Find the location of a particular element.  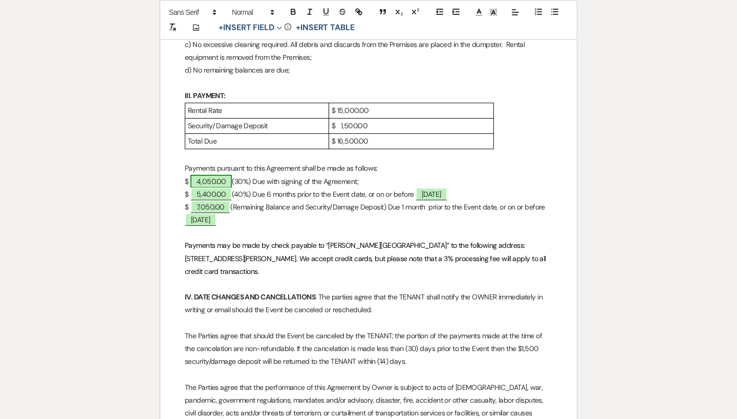

p: $ (Remaining Balance and Security/Damage Deposit) Due 1 month prior to the Event date, or on or b... is located at coordinates (368, 214).